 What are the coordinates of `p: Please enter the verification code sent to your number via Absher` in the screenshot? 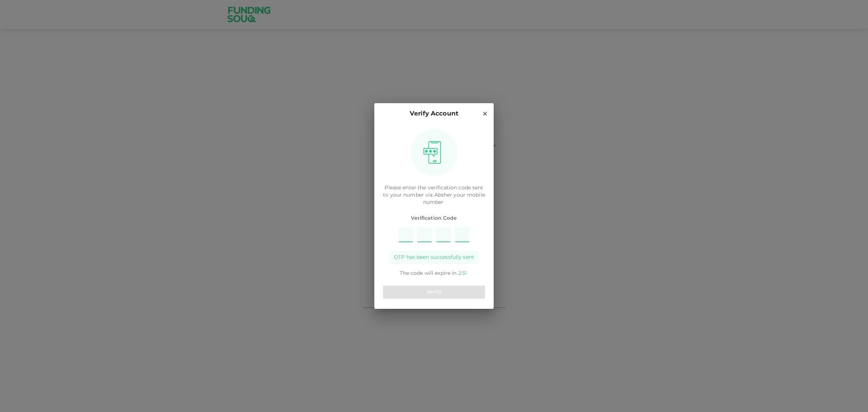 It's located at (434, 195).